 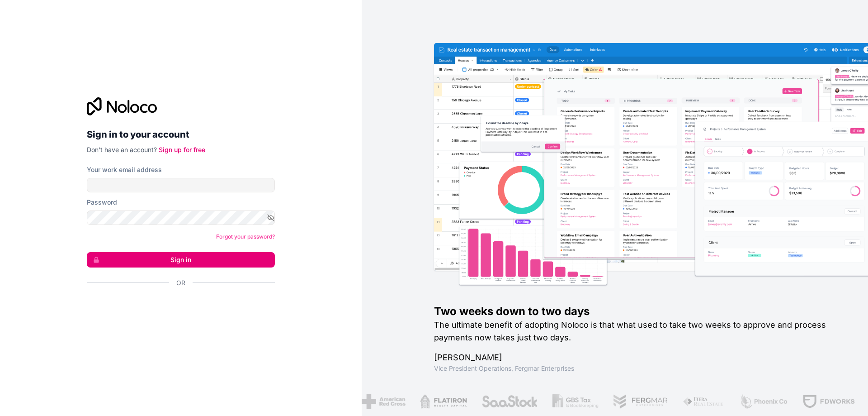 I want to click on span: Don't have an account?, so click(x=122, y=150).